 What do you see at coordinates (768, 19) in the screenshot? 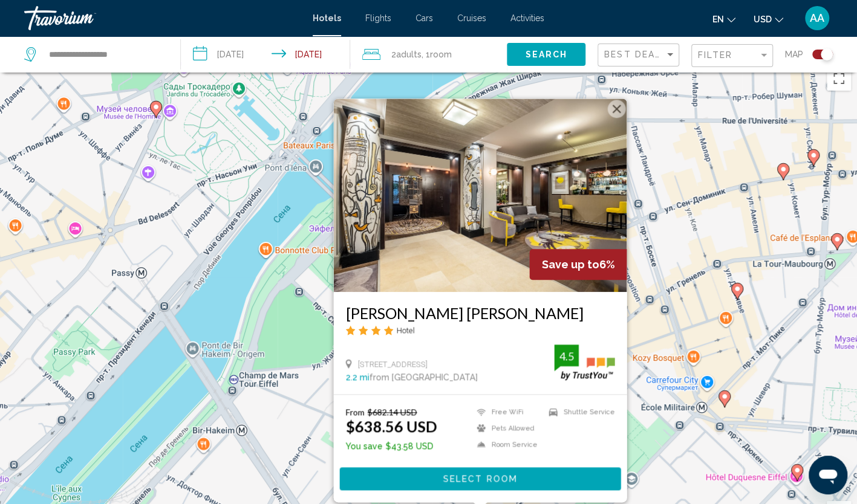
I see `button: Change currency` at bounding box center [768, 19].